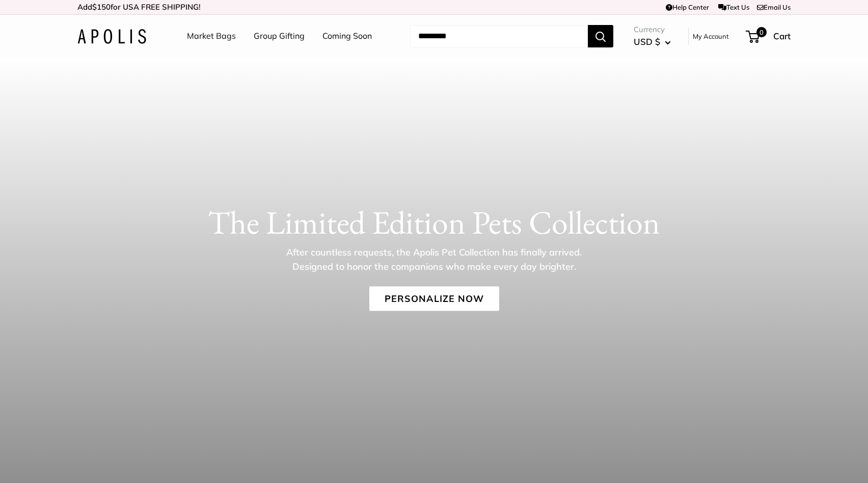  I want to click on a: Coming Soon, so click(347, 36).